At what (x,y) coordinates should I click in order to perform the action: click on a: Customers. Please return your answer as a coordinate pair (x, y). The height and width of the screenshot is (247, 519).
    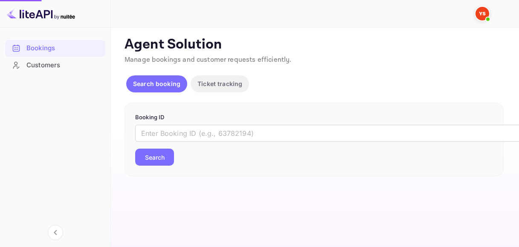
    Looking at the image, I should click on (55, 65).